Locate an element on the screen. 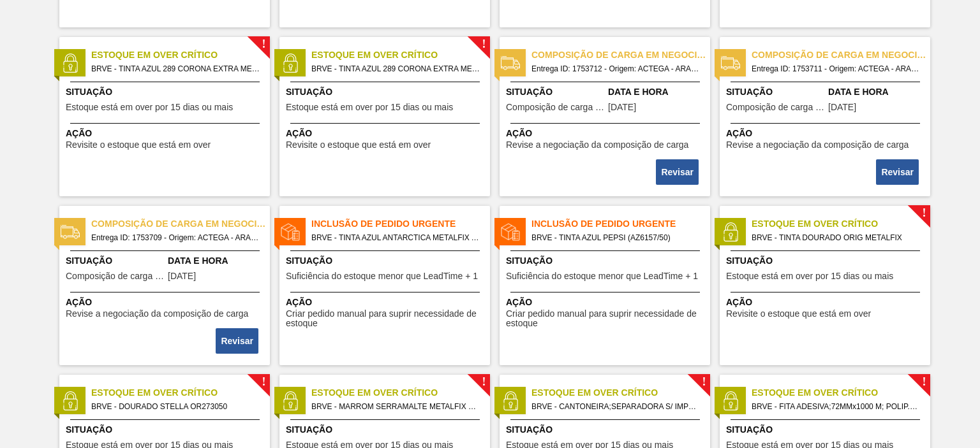 Image resolution: width=980 pixels, height=448 pixels. span: BRVE - DOURADO STELLA OR273050 is located at coordinates (175, 407).